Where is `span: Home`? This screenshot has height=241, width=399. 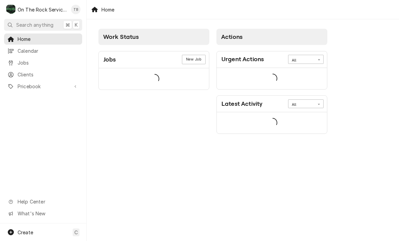
span: Home is located at coordinates (48, 39).